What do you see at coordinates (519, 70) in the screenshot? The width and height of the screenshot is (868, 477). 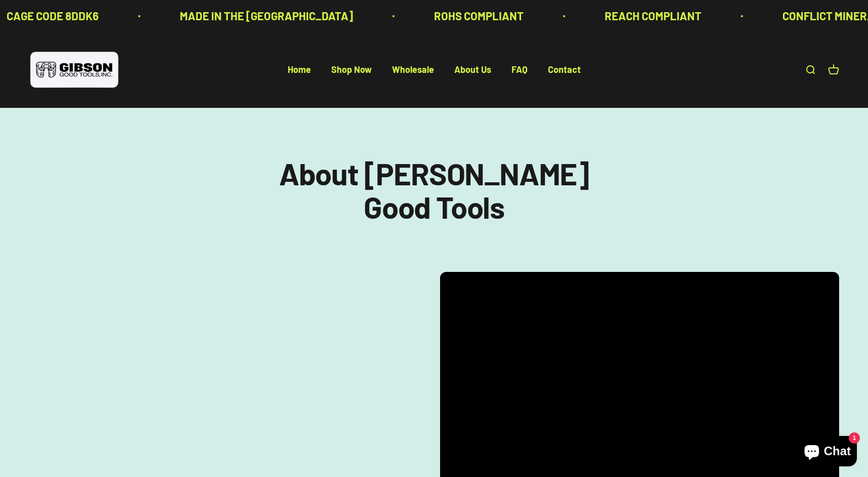 I see `a: FAQ` at bounding box center [519, 70].